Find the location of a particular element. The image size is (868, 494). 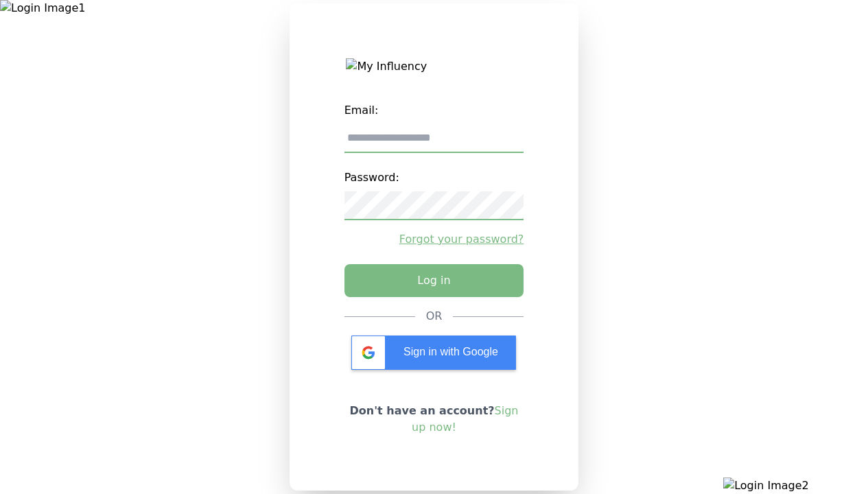

img: My Influency is located at coordinates (434, 67).